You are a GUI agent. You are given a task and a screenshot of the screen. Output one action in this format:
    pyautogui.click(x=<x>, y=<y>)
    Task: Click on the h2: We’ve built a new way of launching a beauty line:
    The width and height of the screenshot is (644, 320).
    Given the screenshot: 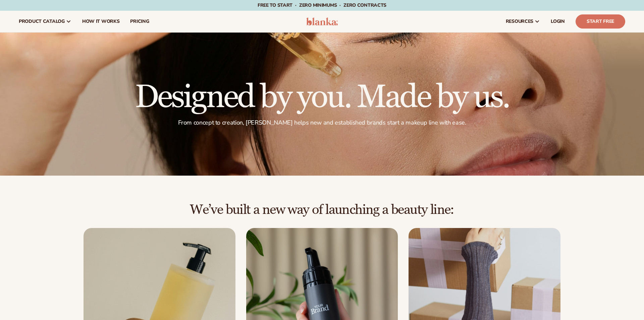 What is the action you would take?
    pyautogui.click(x=322, y=210)
    